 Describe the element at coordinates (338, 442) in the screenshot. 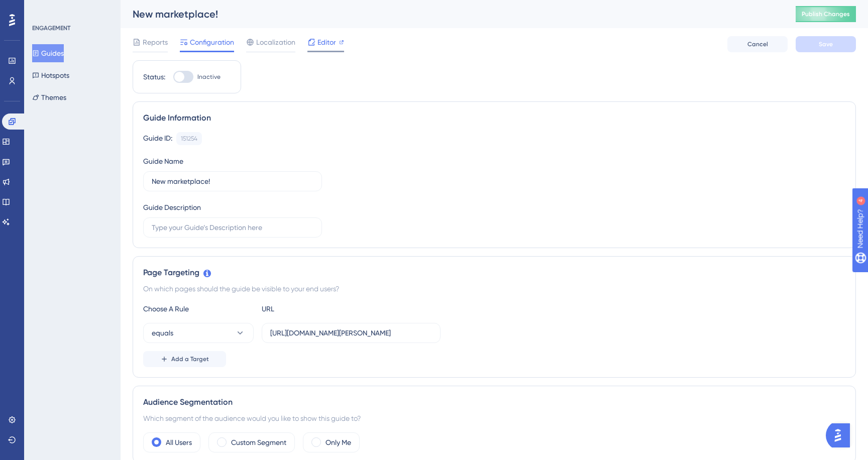

I see `label: Only Me` at that location.